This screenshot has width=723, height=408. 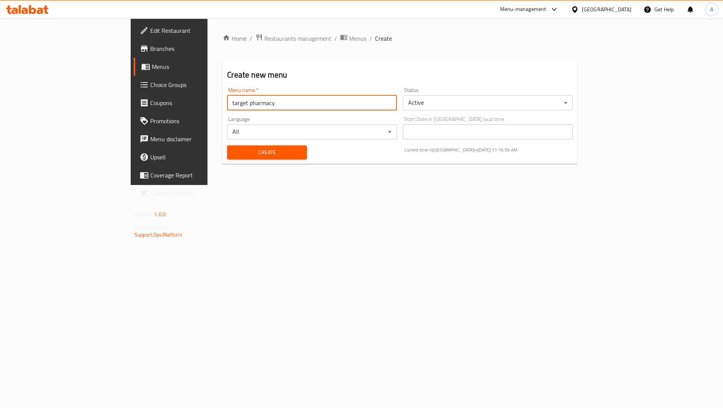 I want to click on a: Menu disclaimer, so click(x=192, y=139).